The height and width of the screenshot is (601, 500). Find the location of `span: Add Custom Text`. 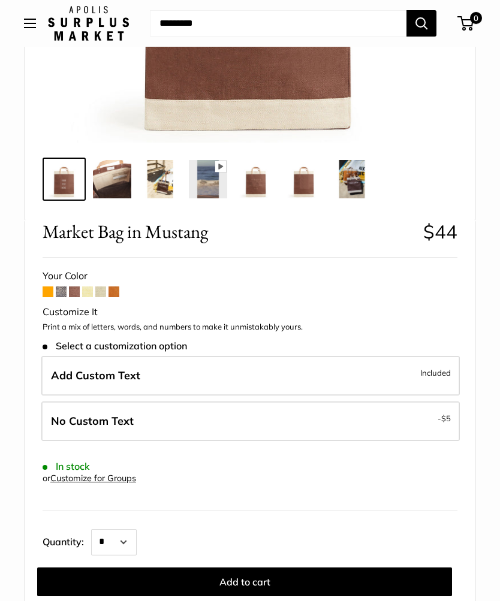

span: Add Custom Text is located at coordinates (95, 375).